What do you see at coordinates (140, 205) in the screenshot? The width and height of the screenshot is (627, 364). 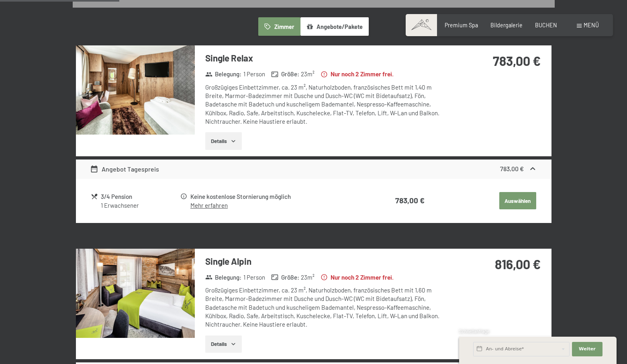 I see `div: 1 Erwachsener` at bounding box center [140, 205].